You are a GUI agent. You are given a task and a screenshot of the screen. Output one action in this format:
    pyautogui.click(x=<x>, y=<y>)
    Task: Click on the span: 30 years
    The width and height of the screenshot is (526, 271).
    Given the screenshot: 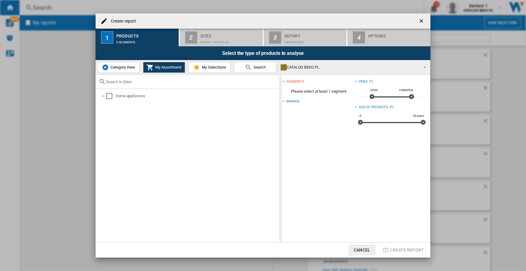 What is the action you would take?
    pyautogui.click(x=418, y=116)
    